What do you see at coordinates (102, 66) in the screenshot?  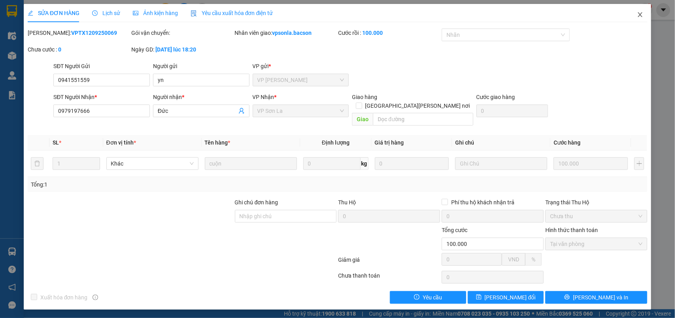 I see `div: SĐT Người Gửi` at bounding box center [102, 66].